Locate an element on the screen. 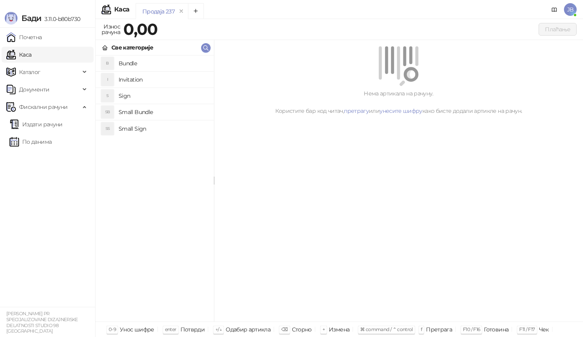 This screenshot has width=583, height=337. a: Документација is located at coordinates (554, 10).